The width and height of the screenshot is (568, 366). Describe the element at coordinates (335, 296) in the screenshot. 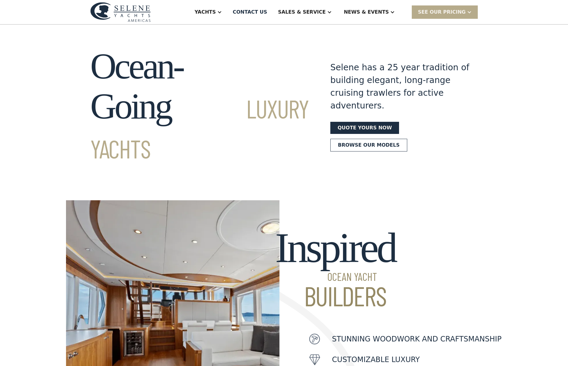

I see `span: Builders` at that location.